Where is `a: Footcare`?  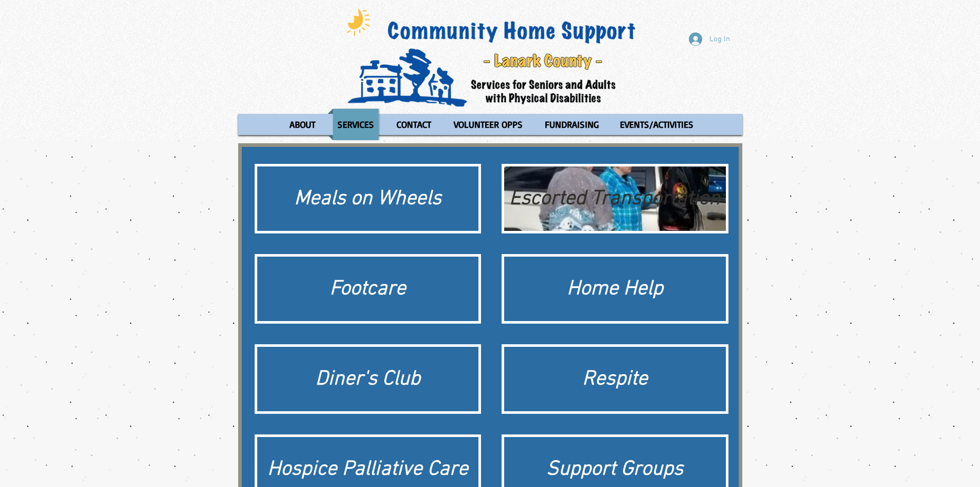
a: Footcare is located at coordinates (368, 288).